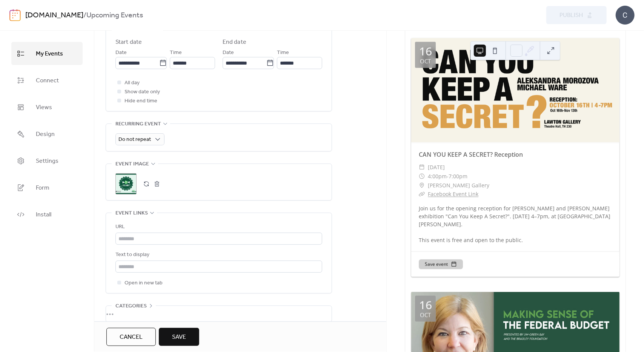 The height and width of the screenshot is (352, 644). Describe the element at coordinates (131, 337) in the screenshot. I see `a: Cancel` at that location.